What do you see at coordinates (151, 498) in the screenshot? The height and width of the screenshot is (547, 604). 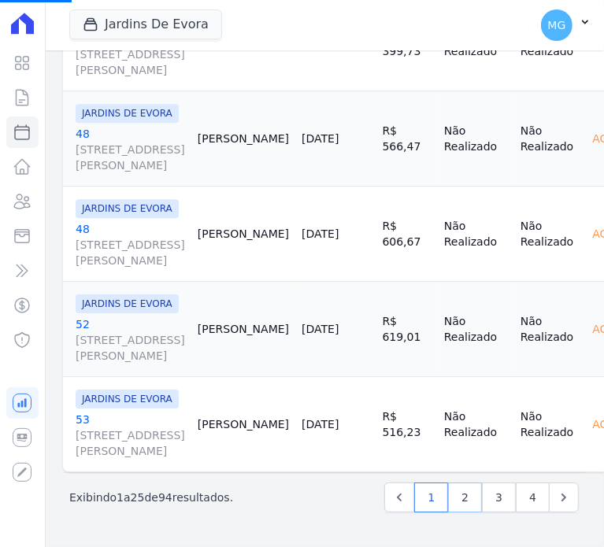 I see `p: Exibindo a de resultados.` at bounding box center [151, 498].